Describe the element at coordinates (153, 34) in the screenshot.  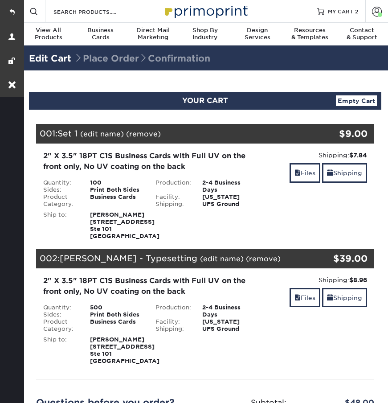
I see `a: Direct MailMarketing` at that location.